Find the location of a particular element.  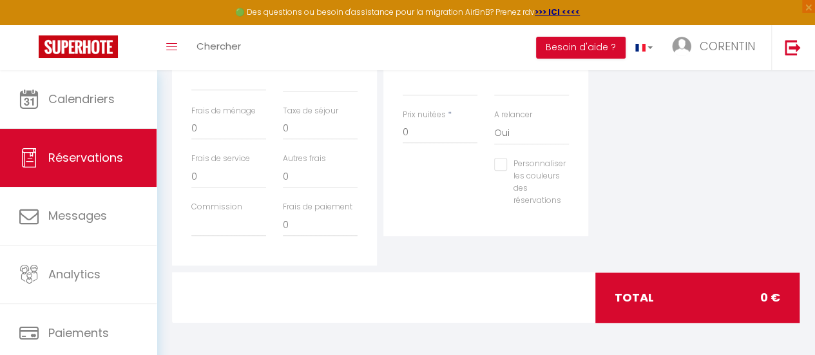

label: Frais de service is located at coordinates (220, 158).